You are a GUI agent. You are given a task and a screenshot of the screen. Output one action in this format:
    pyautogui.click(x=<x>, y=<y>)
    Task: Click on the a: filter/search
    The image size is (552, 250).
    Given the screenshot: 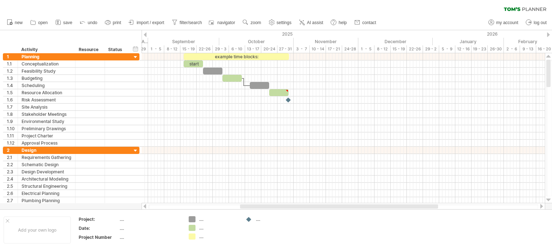 What is the action you would take?
    pyautogui.click(x=187, y=23)
    